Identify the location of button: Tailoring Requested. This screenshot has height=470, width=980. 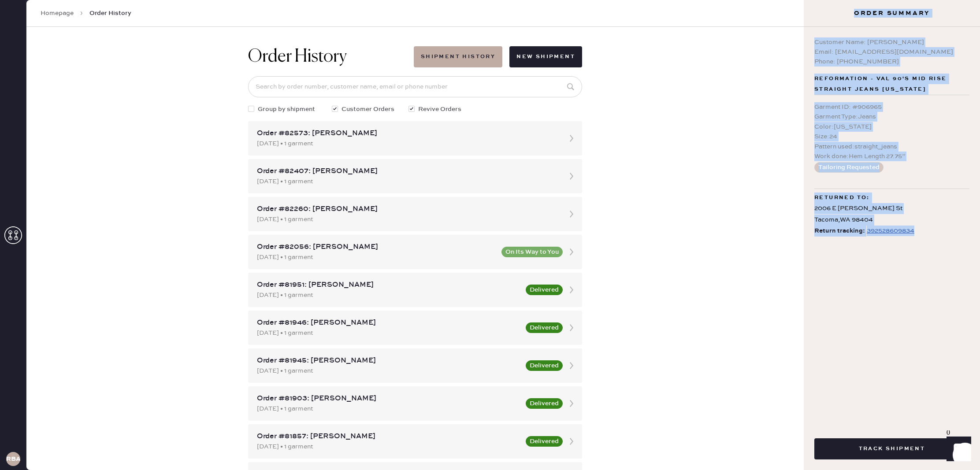
(849, 168).